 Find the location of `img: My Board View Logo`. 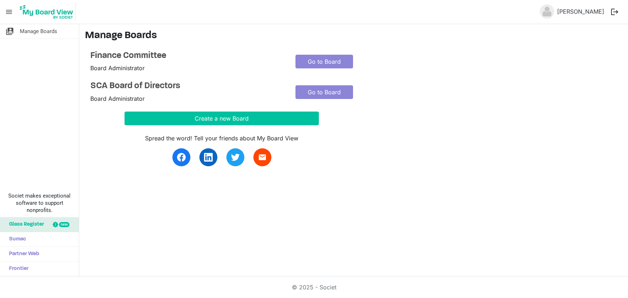

img: My Board View Logo is located at coordinates (46, 12).